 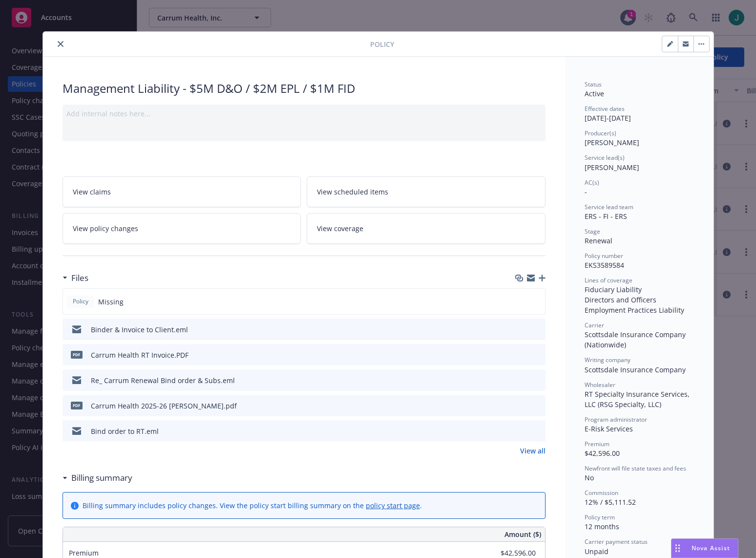 I want to click on span: View claims, so click(x=92, y=192).